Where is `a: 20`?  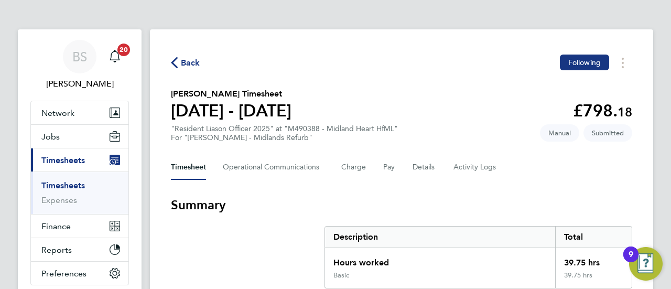 a: 20 is located at coordinates (115, 57).